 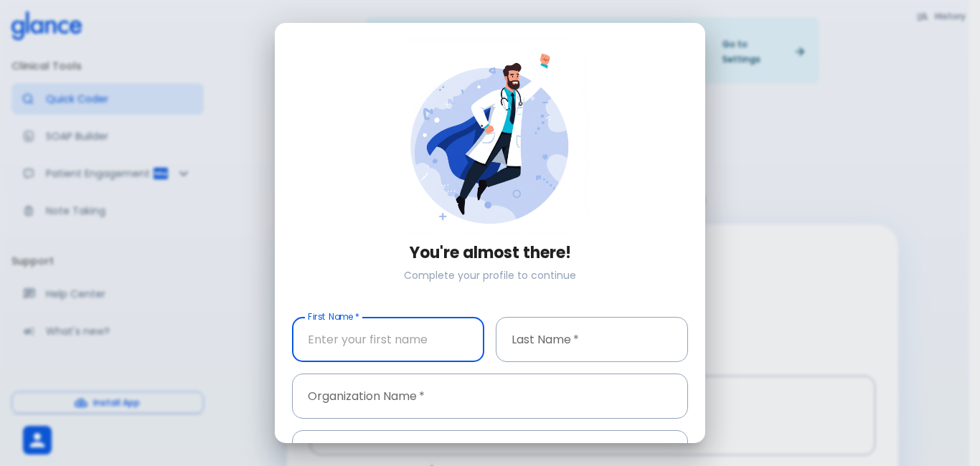 What do you see at coordinates (490, 253) in the screenshot?
I see `h3: You're almost there!` at bounding box center [490, 253].